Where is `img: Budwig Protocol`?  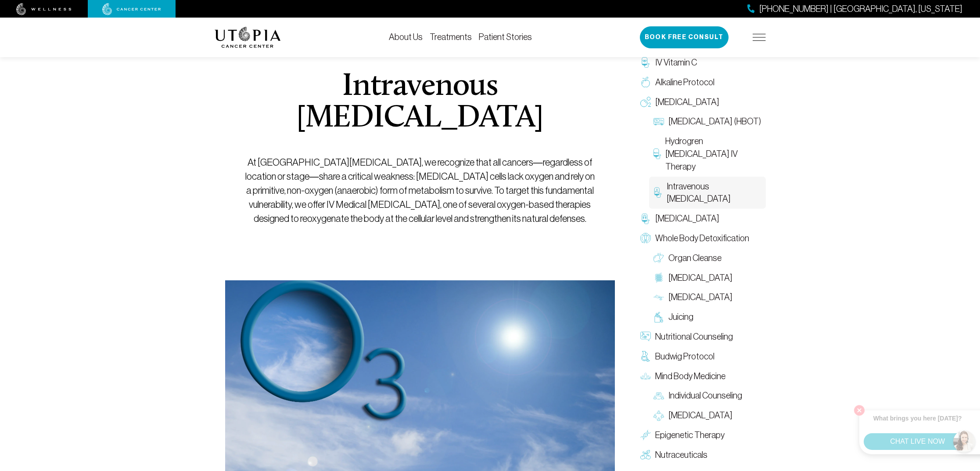
img: Budwig Protocol is located at coordinates (646, 357).